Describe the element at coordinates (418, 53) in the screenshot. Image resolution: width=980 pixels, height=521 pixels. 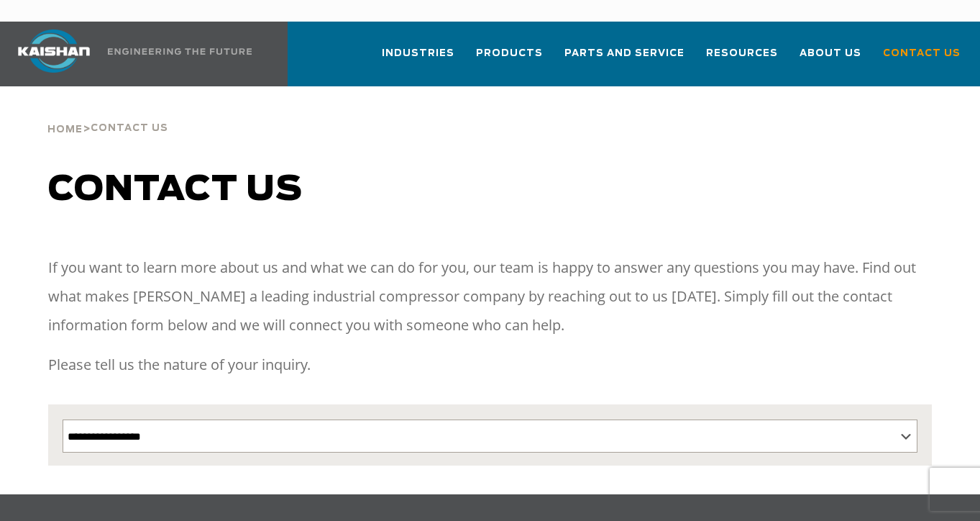
I see `span: Industries` at that location.